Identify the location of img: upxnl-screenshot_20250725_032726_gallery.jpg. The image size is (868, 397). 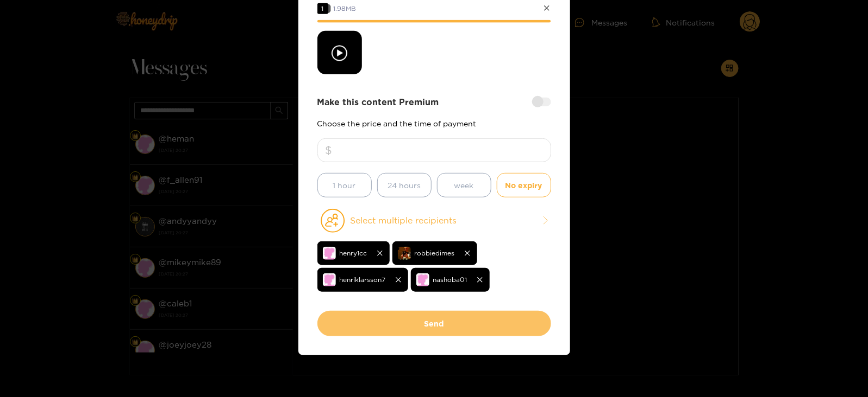
(404, 253).